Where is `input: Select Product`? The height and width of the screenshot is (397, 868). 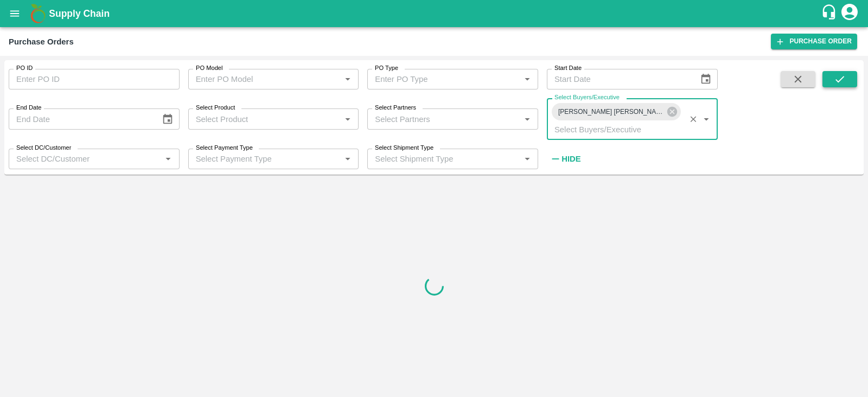 input: Select Product is located at coordinates (265, 118).